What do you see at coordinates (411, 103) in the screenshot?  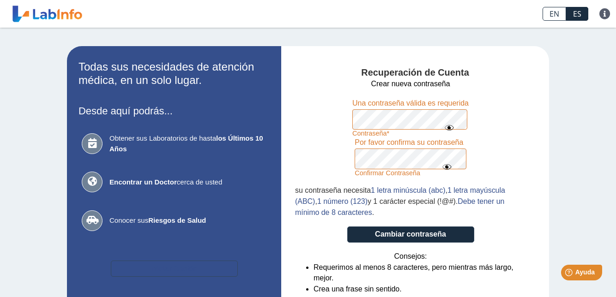 I see `div: Una contraseña válida es requerida` at bounding box center [411, 103].